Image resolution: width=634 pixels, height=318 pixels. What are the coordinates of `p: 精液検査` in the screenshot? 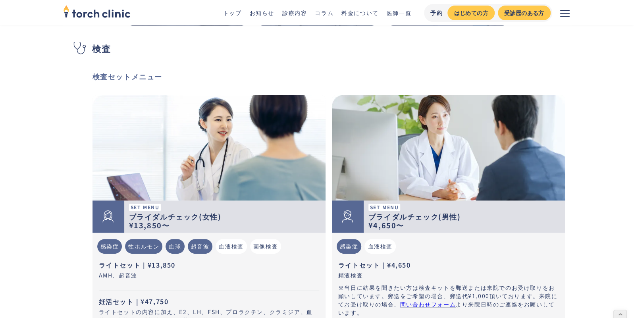 It's located at (448, 275).